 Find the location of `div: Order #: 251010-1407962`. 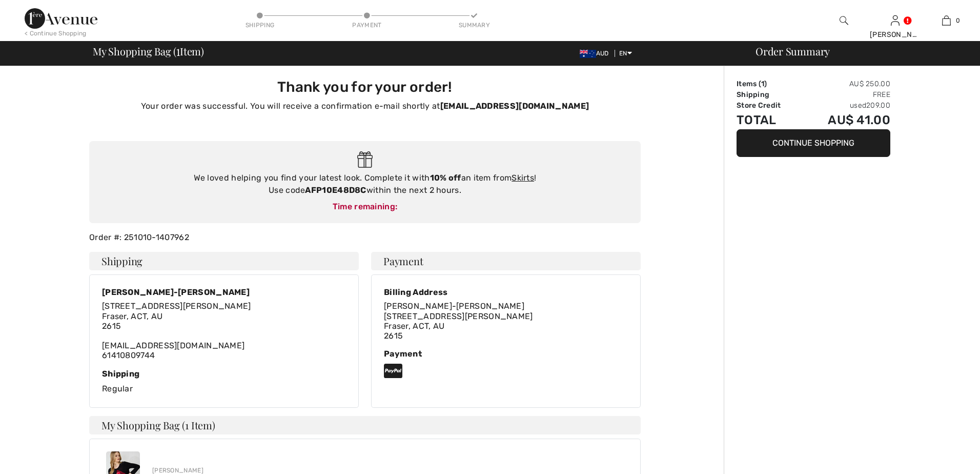

div: Order #: 251010-1407962 is located at coordinates (365, 237).